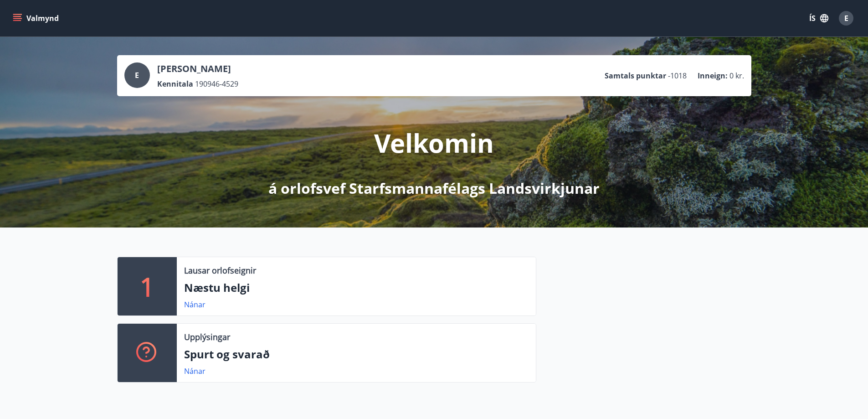 This screenshot has width=868, height=419. Describe the element at coordinates (819, 19) in the screenshot. I see `button: ÍS` at that location.